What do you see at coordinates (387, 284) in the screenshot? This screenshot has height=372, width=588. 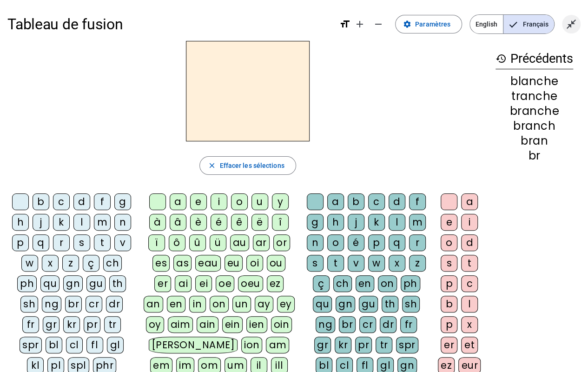 I see `div: on` at bounding box center [387, 284].